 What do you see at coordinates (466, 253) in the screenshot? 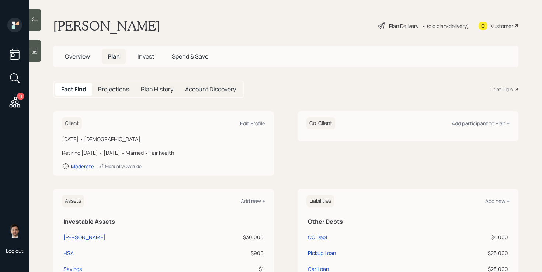
I see `div: $25,000` at bounding box center [466, 253].